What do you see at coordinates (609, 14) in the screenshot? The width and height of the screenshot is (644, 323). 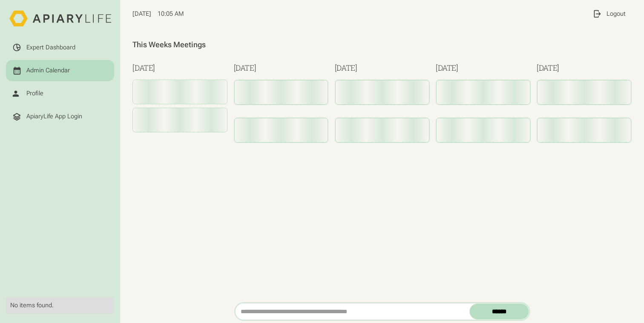 I see `a: Logout` at bounding box center [609, 14].